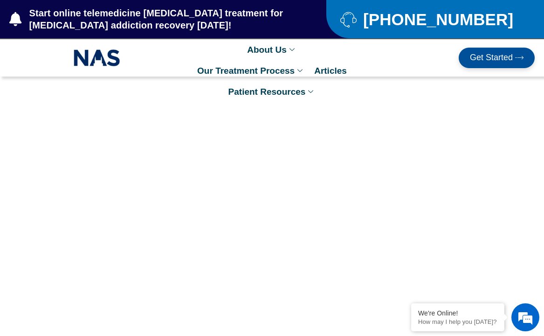 The height and width of the screenshot is (336, 544). I want to click on a: Our Treatment Process, so click(251, 70).